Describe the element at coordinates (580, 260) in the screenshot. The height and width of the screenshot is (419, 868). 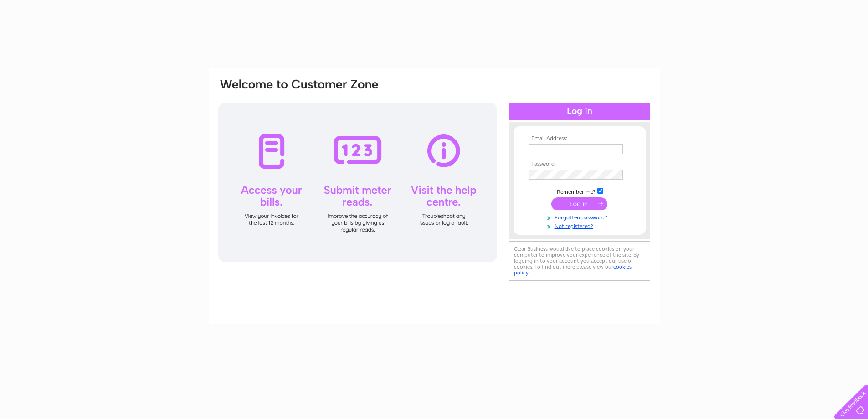
I see `div: Clear Business would like to place cookies on your computer to improve your experience of the sit...` at that location.